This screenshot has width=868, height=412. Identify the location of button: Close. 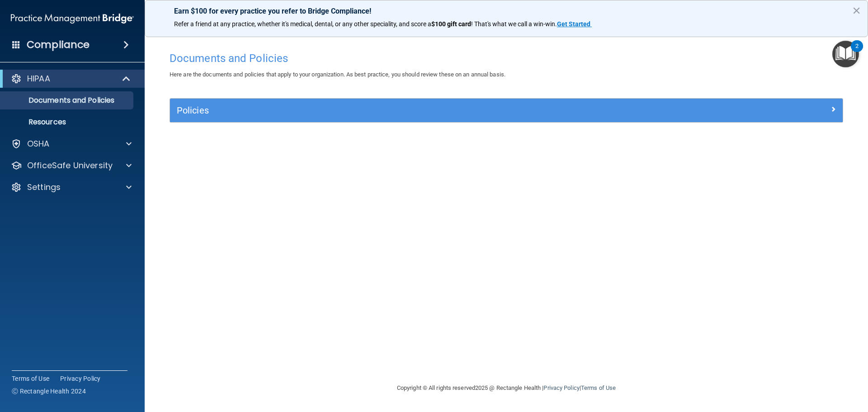
(856, 10).